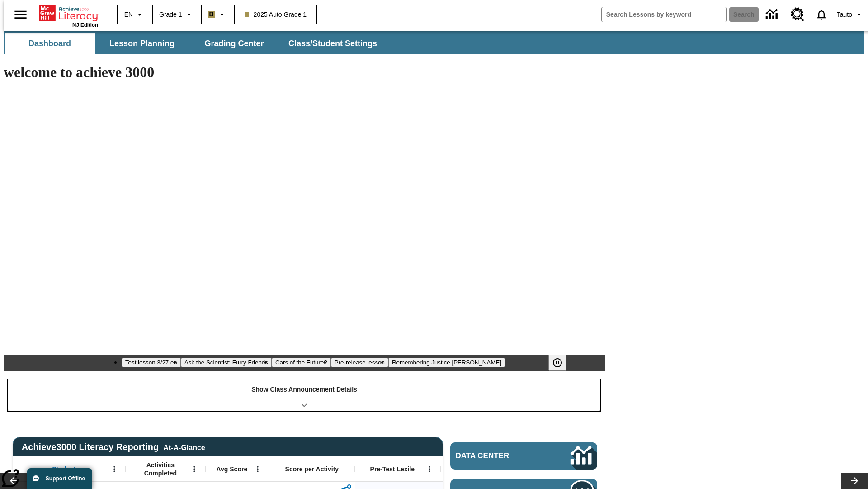 The image size is (868, 489). What do you see at coordinates (557, 362) in the screenshot?
I see `button: Pause` at bounding box center [557, 362].